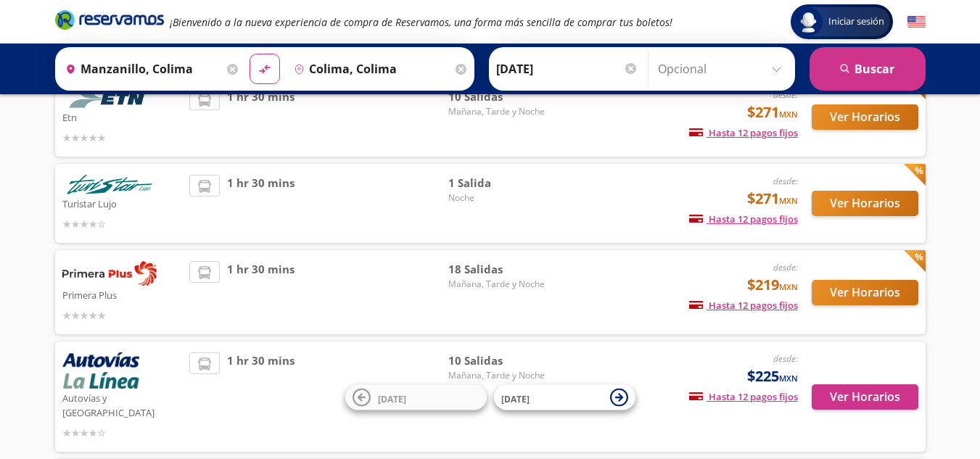  I want to click on p: Primera Plus, so click(122, 294).